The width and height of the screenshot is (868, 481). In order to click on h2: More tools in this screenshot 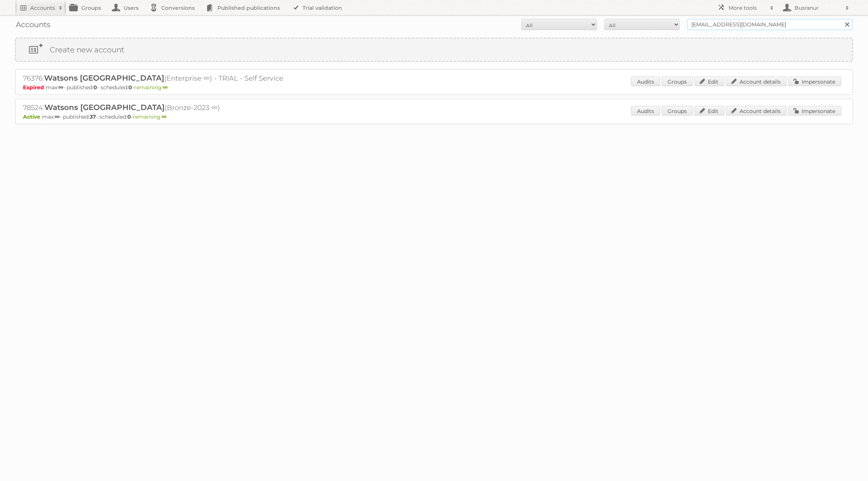, I will do `click(748, 8)`.